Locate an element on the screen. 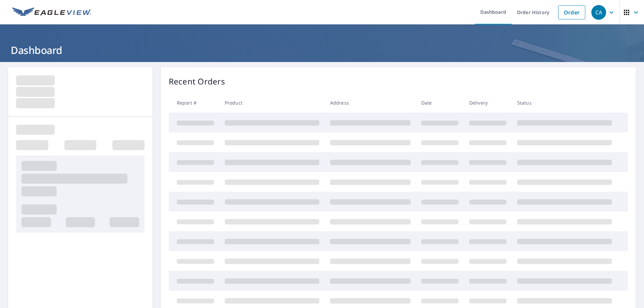  div: CA is located at coordinates (599, 13).